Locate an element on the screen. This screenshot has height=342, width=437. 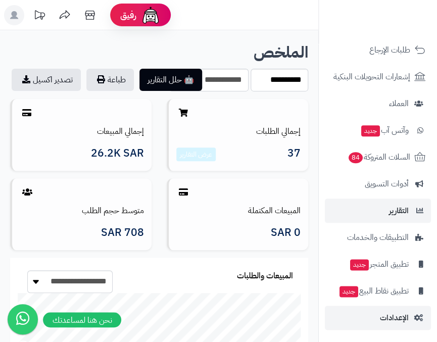
a: عرض التقارير is located at coordinates (196, 154).